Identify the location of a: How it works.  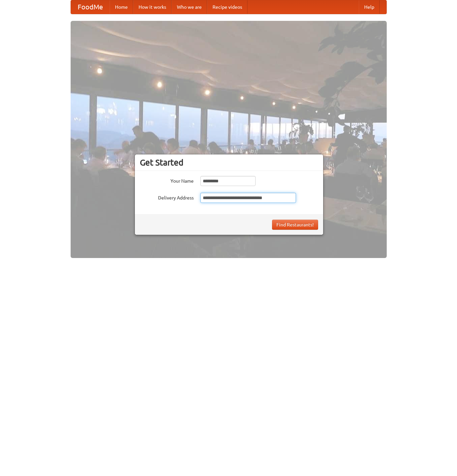
(152, 7).